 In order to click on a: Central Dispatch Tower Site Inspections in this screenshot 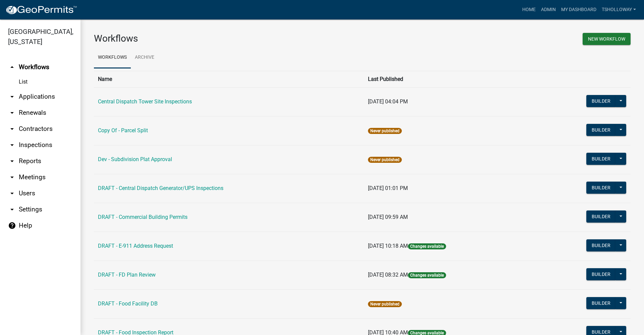, I will do `click(145, 101)`.